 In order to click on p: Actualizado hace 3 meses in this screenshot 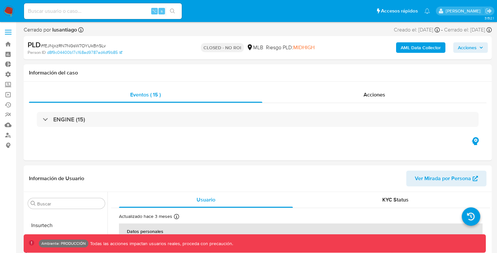, I will do `click(146, 217)`.